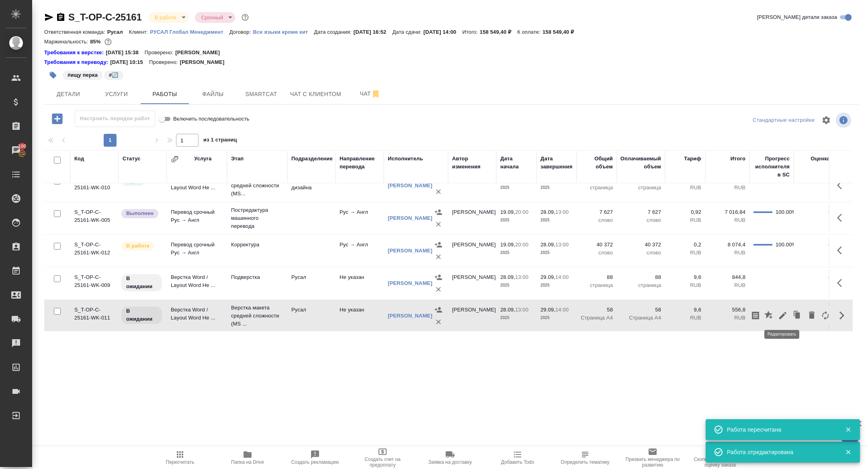  What do you see at coordinates (202, 159) in the screenshot?
I see `div: Услуга` at bounding box center [202, 159].